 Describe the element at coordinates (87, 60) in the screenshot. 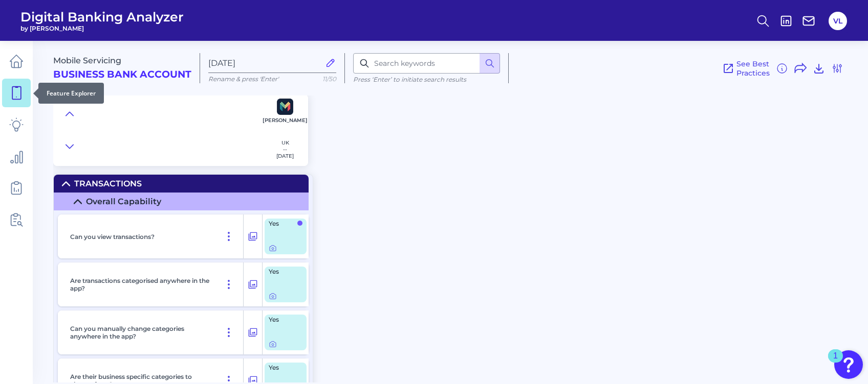

I see `span: Mobile Servicing` at that location.